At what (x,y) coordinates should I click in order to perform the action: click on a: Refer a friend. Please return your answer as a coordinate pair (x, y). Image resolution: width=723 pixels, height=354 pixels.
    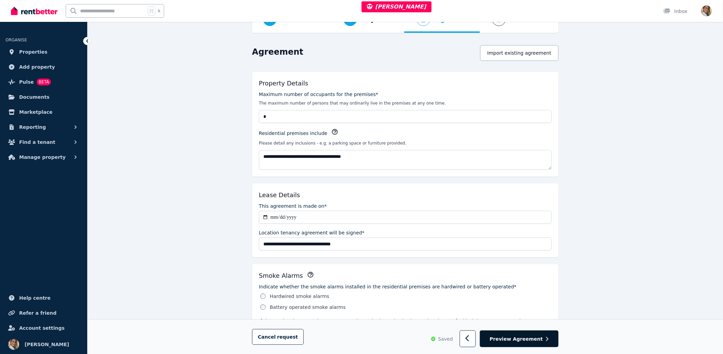
    Looking at the image, I should click on (43, 313).